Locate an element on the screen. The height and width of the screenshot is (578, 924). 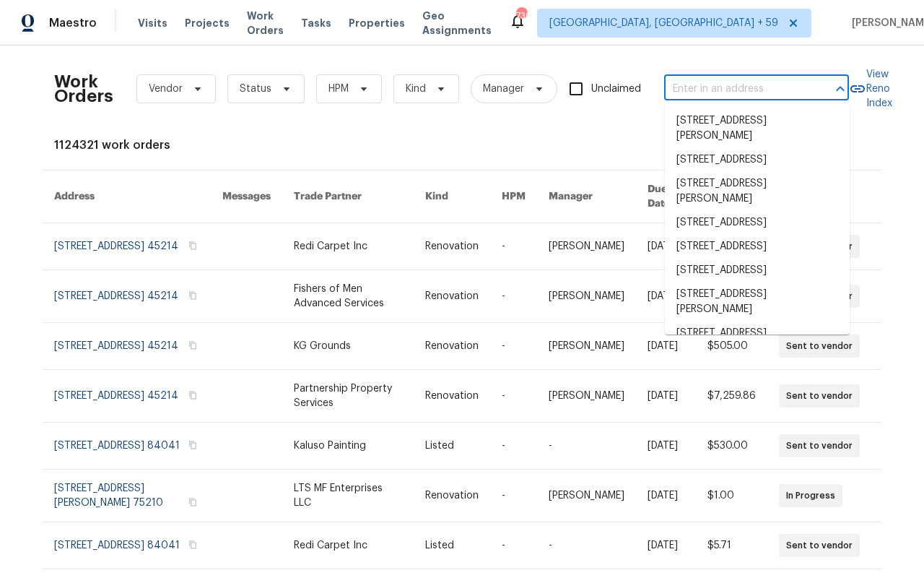
span: Geo Assignments is located at coordinates (457, 23).